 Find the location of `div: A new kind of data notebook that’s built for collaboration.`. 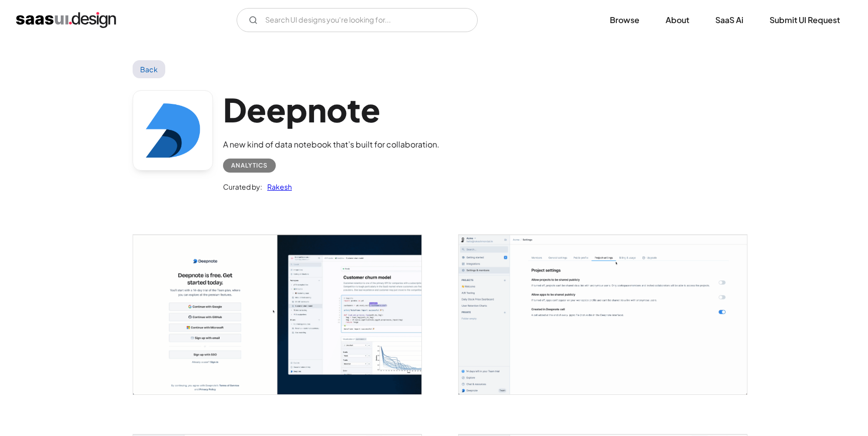

div: A new kind of data notebook that’s built for collaboration. is located at coordinates (331, 145).